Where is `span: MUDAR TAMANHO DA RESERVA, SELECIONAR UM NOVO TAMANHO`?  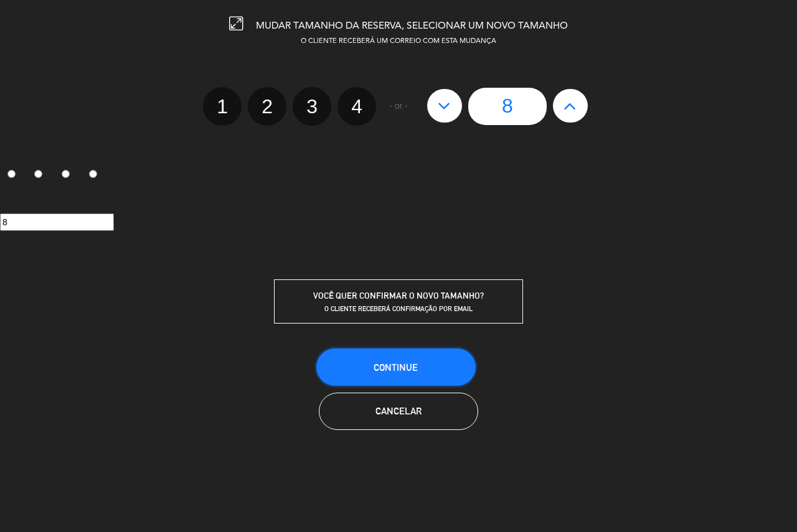 span: MUDAR TAMANHO DA RESERVA, SELECIONAR UM NOVO TAMANHO is located at coordinates (412, 26).